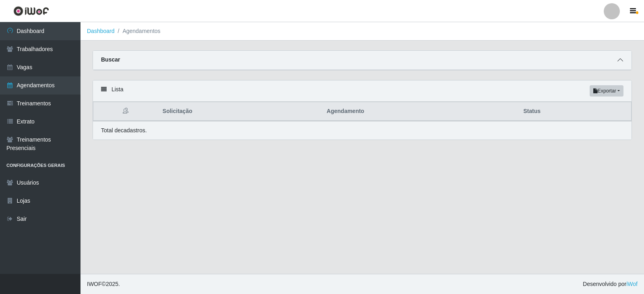 The height and width of the screenshot is (294, 644). I want to click on span: IWOF, so click(94, 284).